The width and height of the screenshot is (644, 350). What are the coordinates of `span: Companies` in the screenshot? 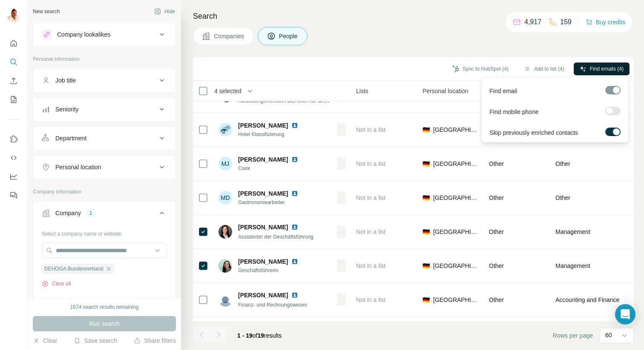 It's located at (229, 36).